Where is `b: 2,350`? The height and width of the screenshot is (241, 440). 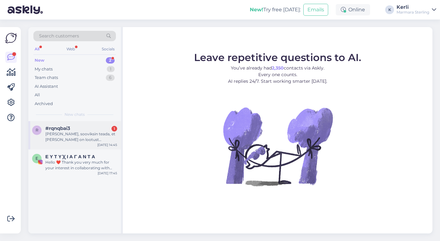
b: 2,350 is located at coordinates (278, 68).